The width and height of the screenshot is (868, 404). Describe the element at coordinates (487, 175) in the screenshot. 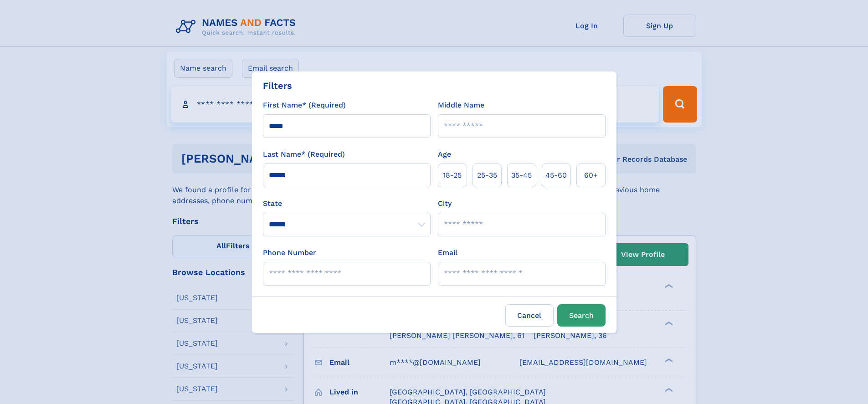

I see `span: 25‑35` at that location.